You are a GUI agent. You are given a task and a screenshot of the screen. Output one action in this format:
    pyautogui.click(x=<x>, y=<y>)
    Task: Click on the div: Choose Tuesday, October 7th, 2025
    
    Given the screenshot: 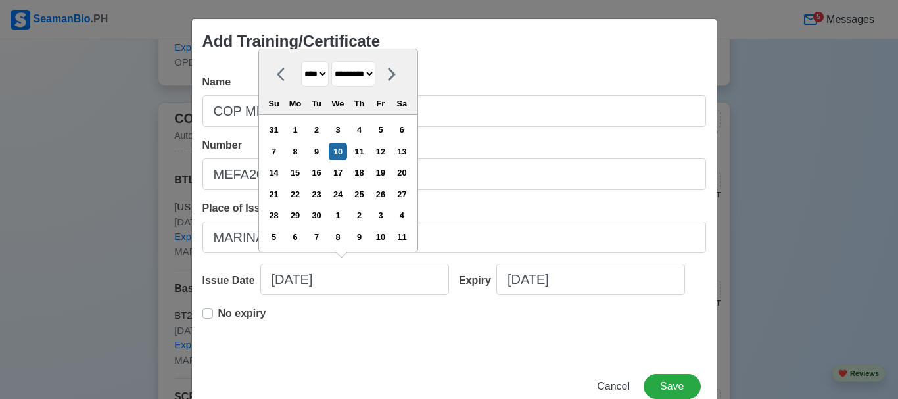 What is the action you would take?
    pyautogui.click(x=316, y=237)
    